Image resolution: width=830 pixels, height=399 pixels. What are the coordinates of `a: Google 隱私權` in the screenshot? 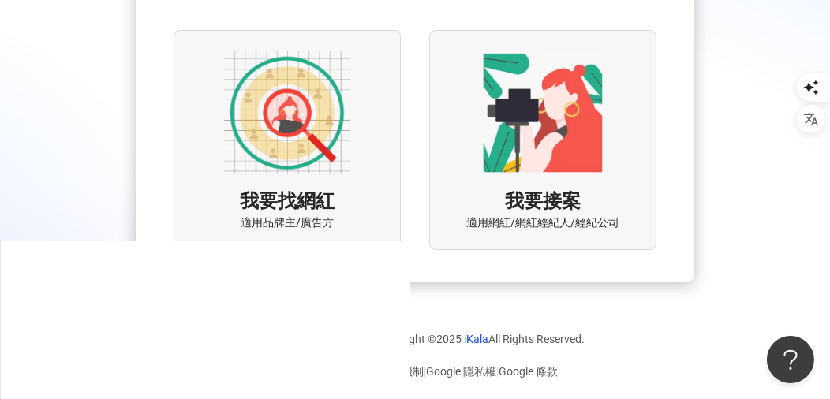 It's located at (462, 372).